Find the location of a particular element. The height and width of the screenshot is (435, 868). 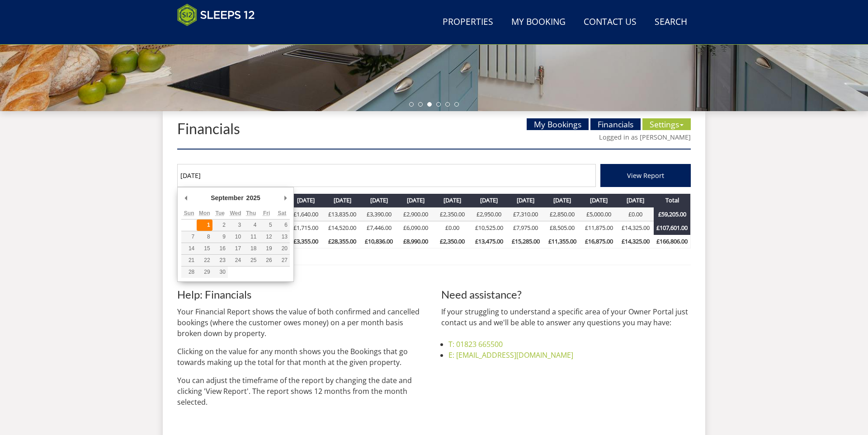

button: 23 is located at coordinates (220, 260).